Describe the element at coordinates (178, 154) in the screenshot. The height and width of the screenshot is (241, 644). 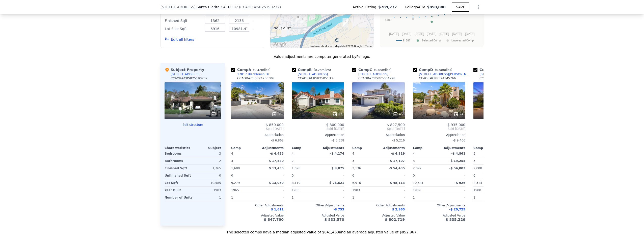
I see `div: Bedrooms` at that location.